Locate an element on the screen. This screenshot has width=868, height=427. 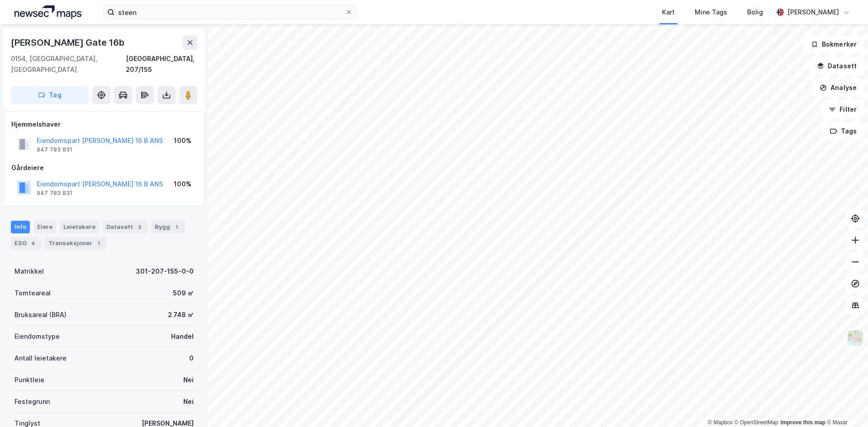
div: Transaksjoner is located at coordinates (76, 243).